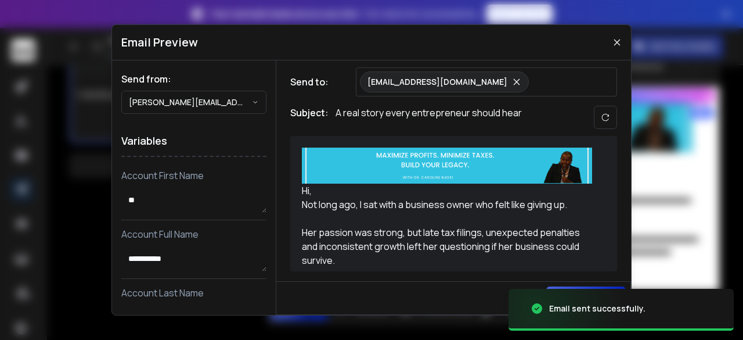 The image size is (743, 340). What do you see at coordinates (447, 172) in the screenshot?
I see `div: Hi,` at bounding box center [447, 172].